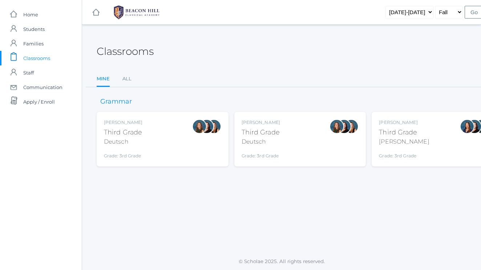  What do you see at coordinates (282, 261) in the screenshot?
I see `p: © Scholae 2025. All rights reserved.` at bounding box center [282, 261].